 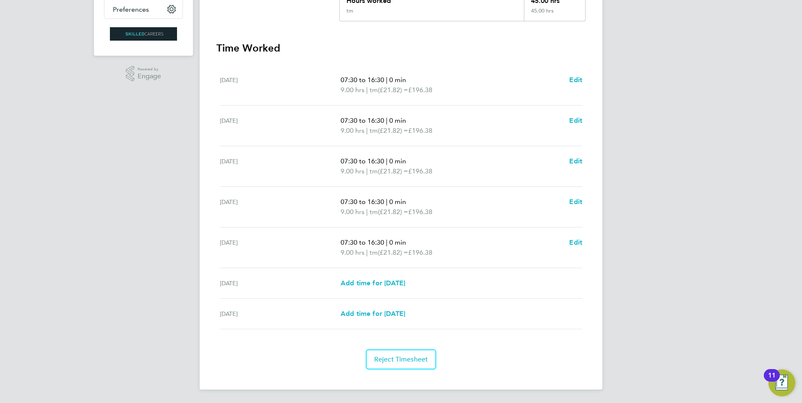 What do you see at coordinates (143, 74) in the screenshot?
I see `a: Powered byEngage` at bounding box center [143, 74].